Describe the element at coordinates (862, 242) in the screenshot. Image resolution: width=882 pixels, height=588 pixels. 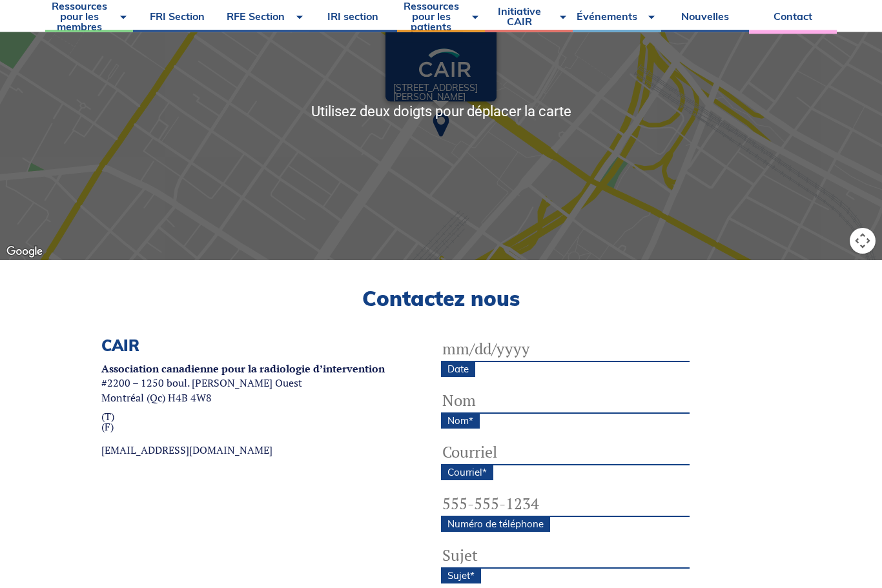
I see `button: Commandes de la caméra de la carte` at that location.